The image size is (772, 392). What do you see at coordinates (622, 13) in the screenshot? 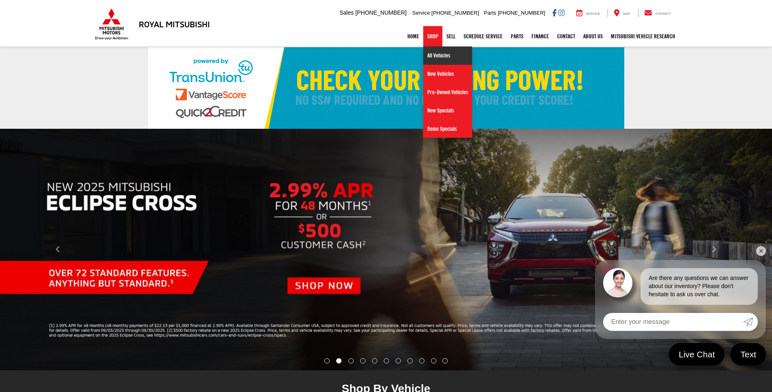
I see `a: Map` at bounding box center [622, 13].